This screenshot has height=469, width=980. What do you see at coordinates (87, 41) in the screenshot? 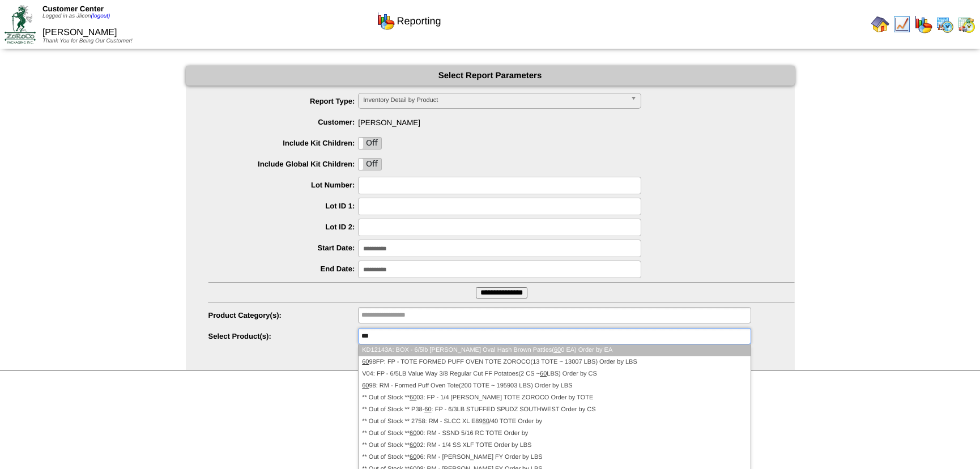
I see `span: Thank You for Being Our Customer!` at bounding box center [87, 41].